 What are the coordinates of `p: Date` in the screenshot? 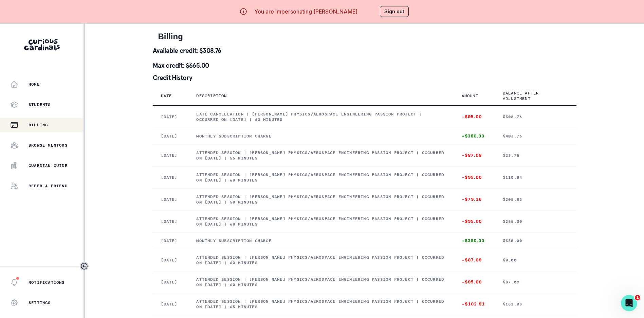 It's located at (166, 96).